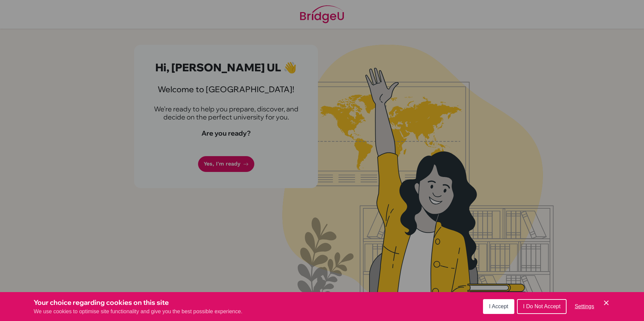 Image resolution: width=644 pixels, height=321 pixels. I want to click on button: I Accept, so click(498, 307).